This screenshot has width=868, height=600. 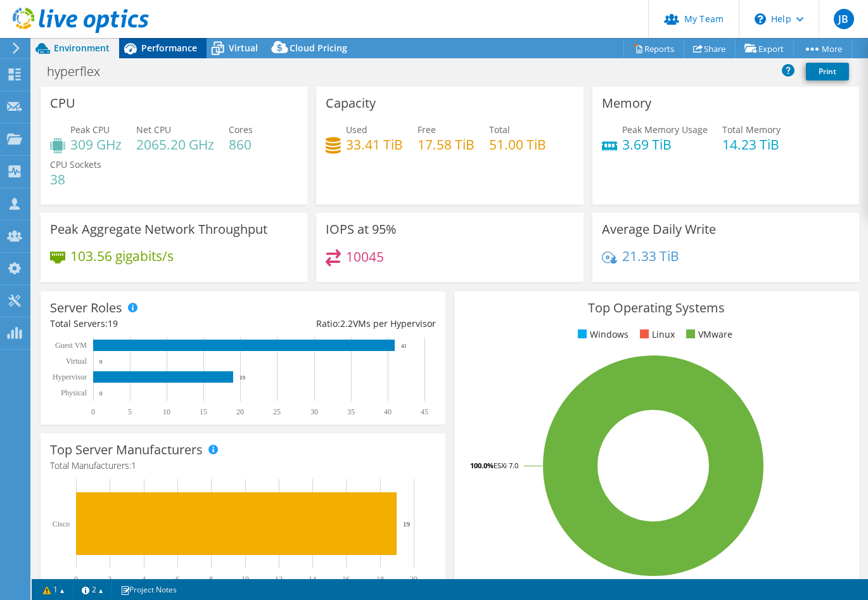 I want to click on h3: Memory, so click(x=626, y=103).